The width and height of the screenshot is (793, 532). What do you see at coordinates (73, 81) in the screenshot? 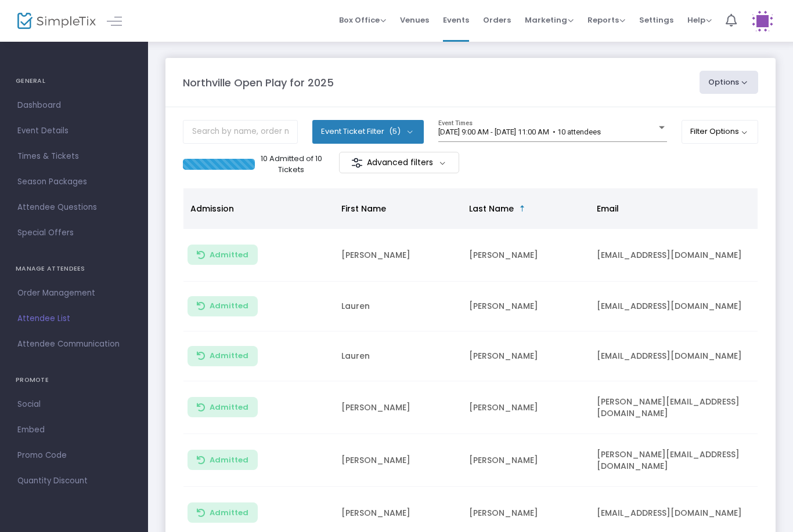
I see `h4: GENERAL` at bounding box center [73, 81].